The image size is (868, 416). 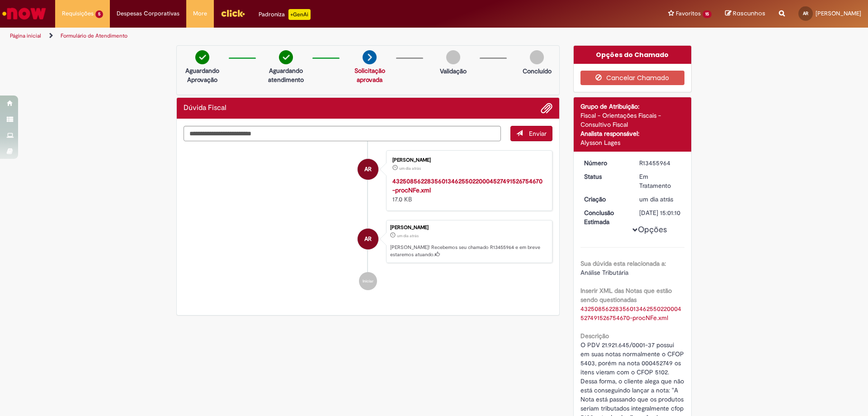 What do you see at coordinates (410, 169) in the screenshot?
I see `time: 28/08/2025 08:58:50` at bounding box center [410, 169].